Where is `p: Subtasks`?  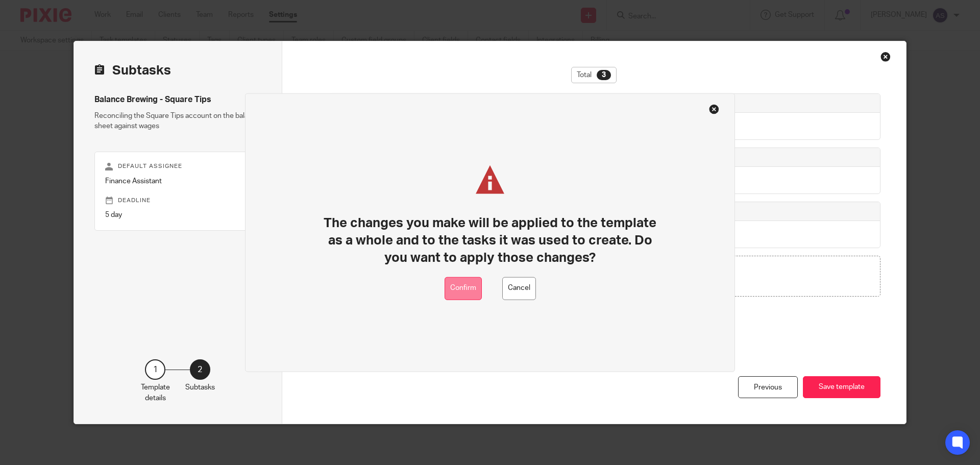
p: Subtasks is located at coordinates (200, 388).